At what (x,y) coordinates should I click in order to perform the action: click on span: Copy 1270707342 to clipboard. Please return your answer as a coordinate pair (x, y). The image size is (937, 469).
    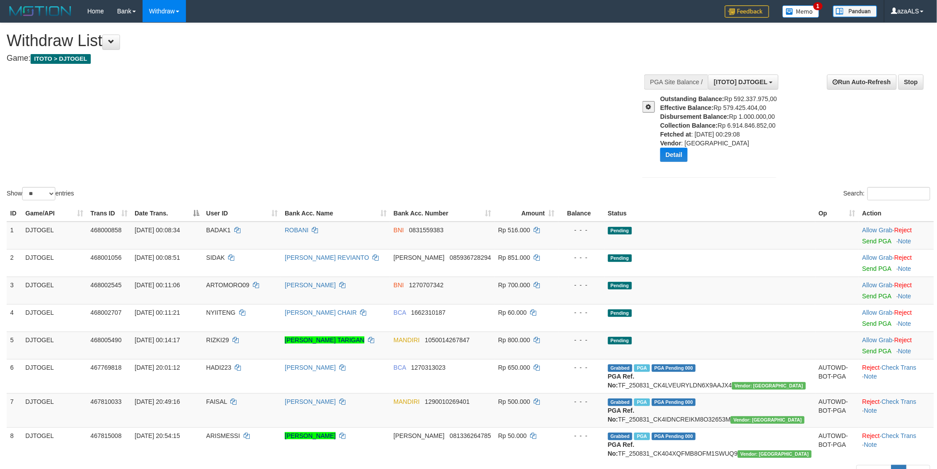
    Looking at the image, I should click on (426, 285).